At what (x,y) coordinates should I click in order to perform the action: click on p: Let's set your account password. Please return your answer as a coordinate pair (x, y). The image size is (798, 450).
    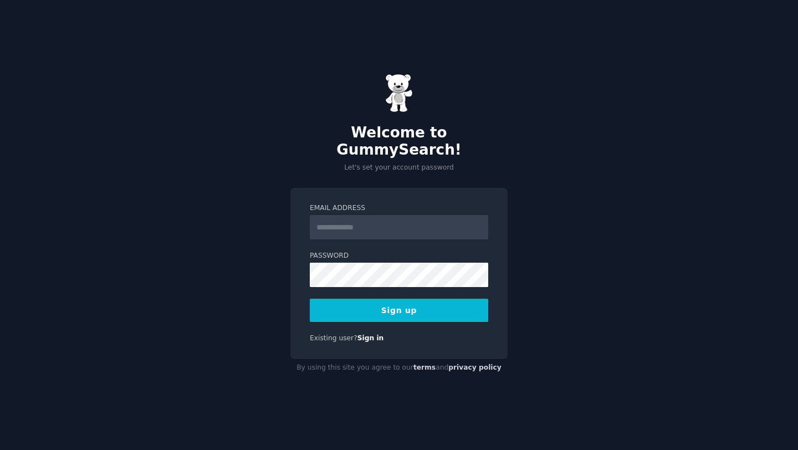
    Looking at the image, I should click on (399, 168).